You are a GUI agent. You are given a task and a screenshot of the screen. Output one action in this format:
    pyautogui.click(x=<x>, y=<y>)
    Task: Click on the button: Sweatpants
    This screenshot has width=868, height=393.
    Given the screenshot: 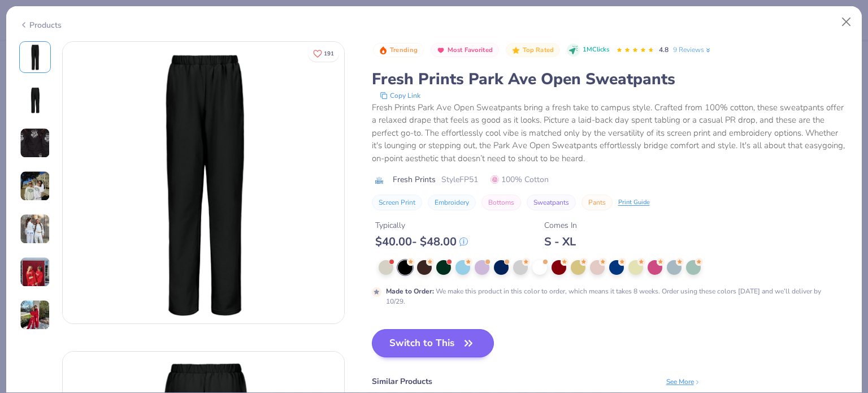 What is the action you would take?
    pyautogui.click(x=551, y=202)
    